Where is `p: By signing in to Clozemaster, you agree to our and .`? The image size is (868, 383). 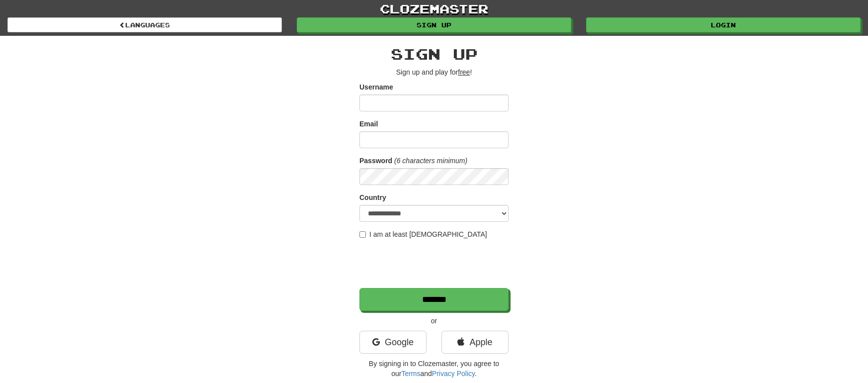
p: By signing in to Clozemaster, you agree to our and . is located at coordinates (434, 369).